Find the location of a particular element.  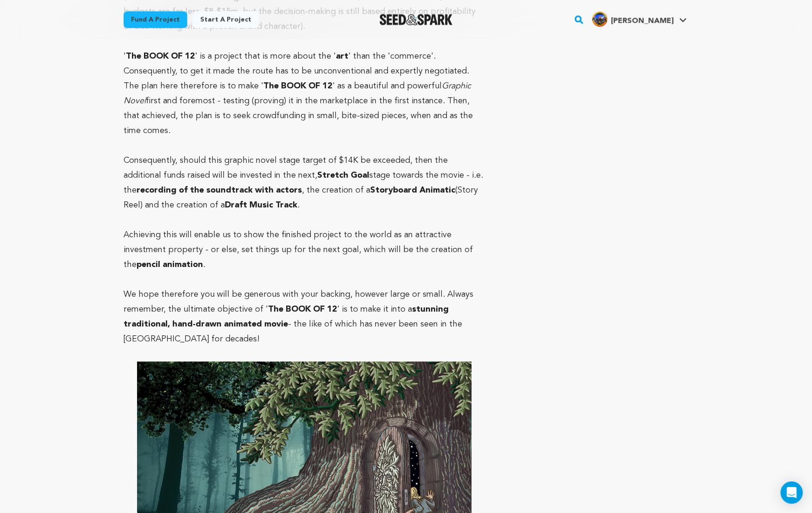

div: Open Intercom Messenger is located at coordinates (792, 493).